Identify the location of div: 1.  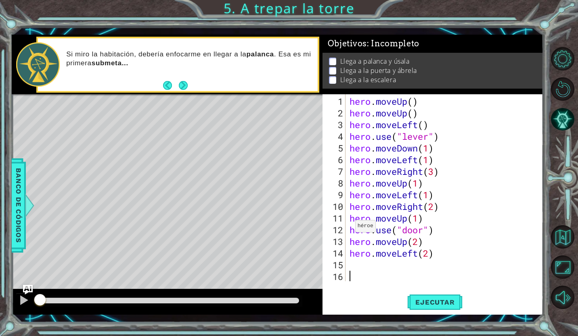
(334, 101).